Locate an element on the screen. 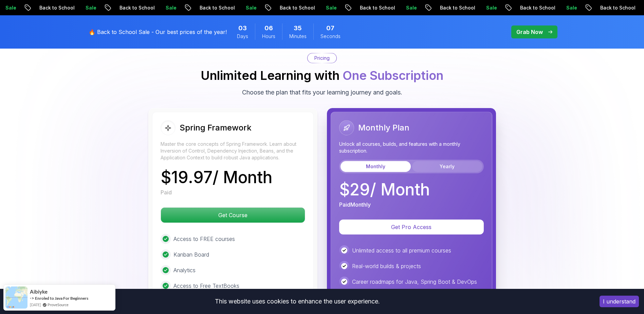  p: Unlock all courses, builds, and features with a monthly subscription. is located at coordinates (411, 147).